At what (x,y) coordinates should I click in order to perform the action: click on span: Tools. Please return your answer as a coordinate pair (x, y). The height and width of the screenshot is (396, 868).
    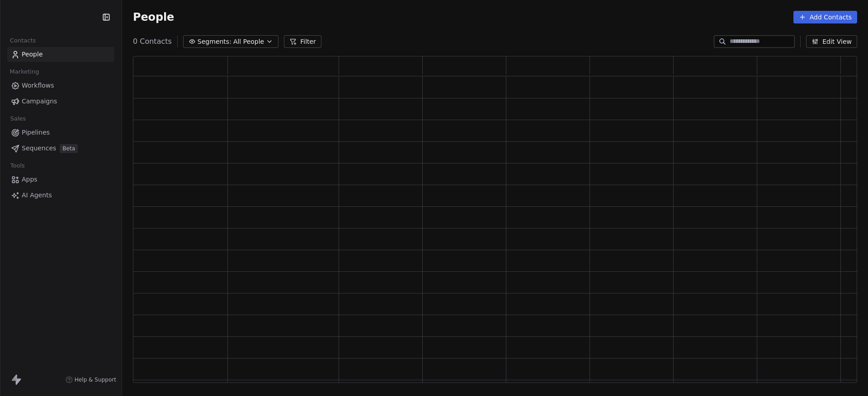
    Looking at the image, I should click on (17, 166).